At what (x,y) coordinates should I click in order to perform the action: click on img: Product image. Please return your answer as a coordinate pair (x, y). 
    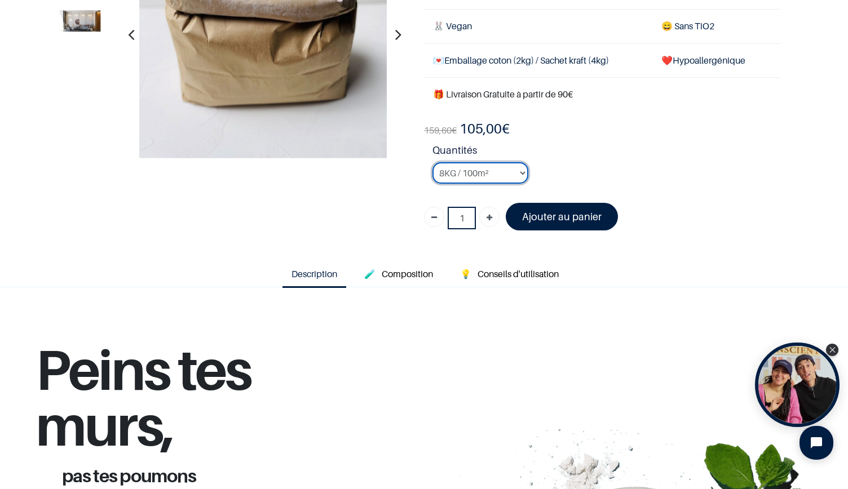
    Looking at the image, I should click on (79, 21).